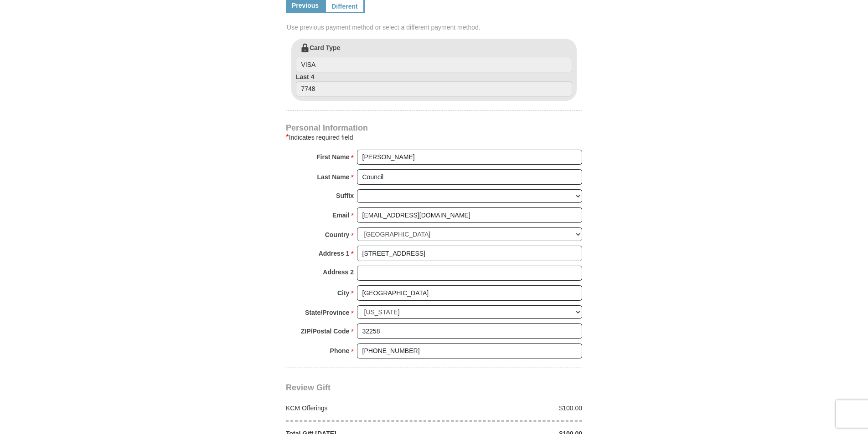  Describe the element at coordinates (325, 332) in the screenshot. I see `strong: ZIP/Postal Code` at that location.